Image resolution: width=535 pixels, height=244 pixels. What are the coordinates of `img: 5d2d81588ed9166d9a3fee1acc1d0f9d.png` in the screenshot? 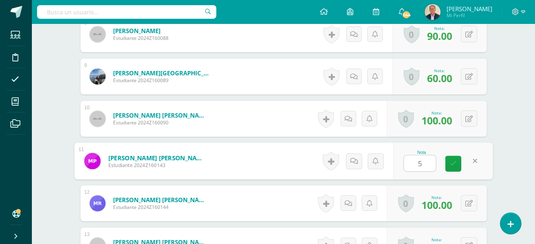 It's located at (98, 203).